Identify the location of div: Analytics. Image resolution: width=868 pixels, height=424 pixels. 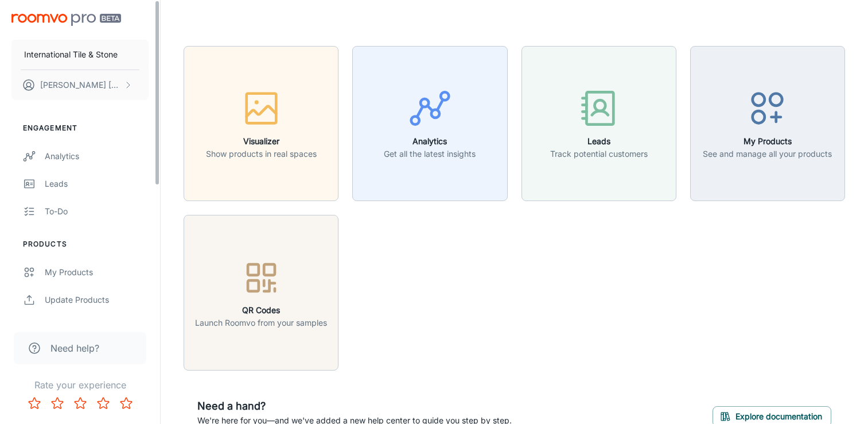
(97, 156).